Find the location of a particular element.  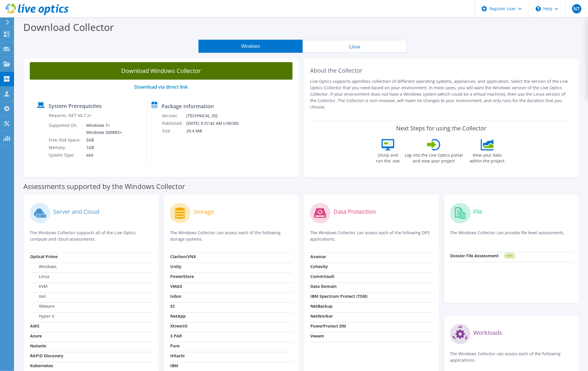

label: Requires .NET V4.7.2+ is located at coordinates (70, 116).